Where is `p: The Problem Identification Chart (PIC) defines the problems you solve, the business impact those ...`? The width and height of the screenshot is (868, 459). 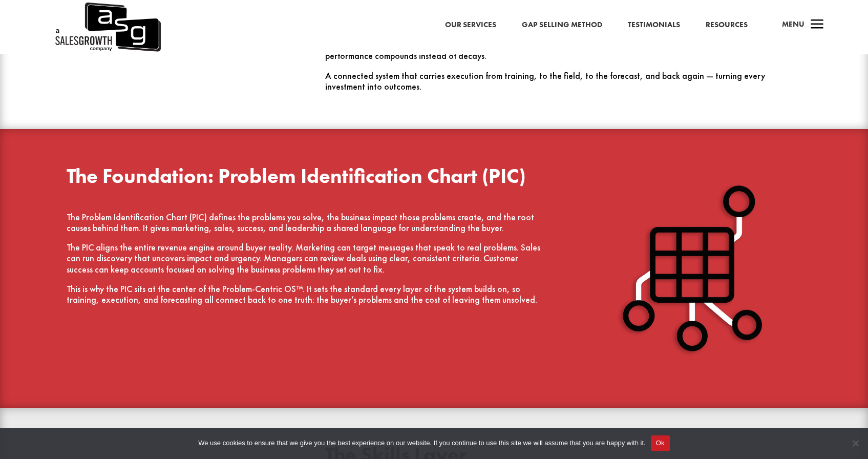 p: The Problem Identification Chart (PIC) defines the problems you solve, the business impact those ... is located at coordinates (305, 228).